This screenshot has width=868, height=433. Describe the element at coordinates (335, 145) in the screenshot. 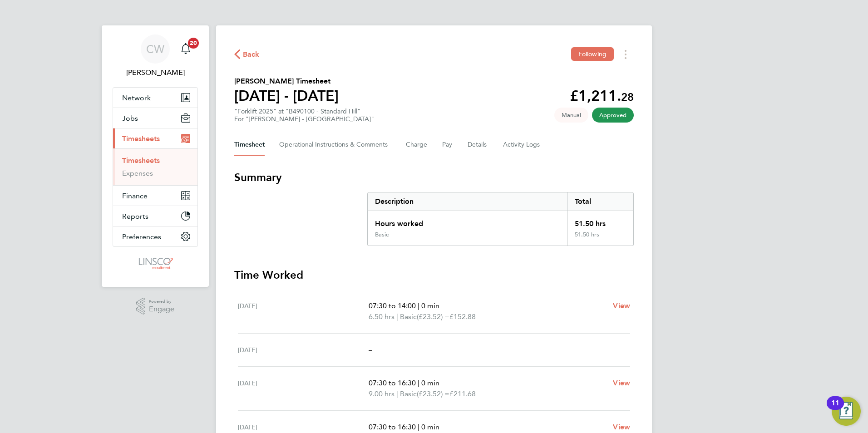

I see `button: Operational Instructions & Comments` at that location.